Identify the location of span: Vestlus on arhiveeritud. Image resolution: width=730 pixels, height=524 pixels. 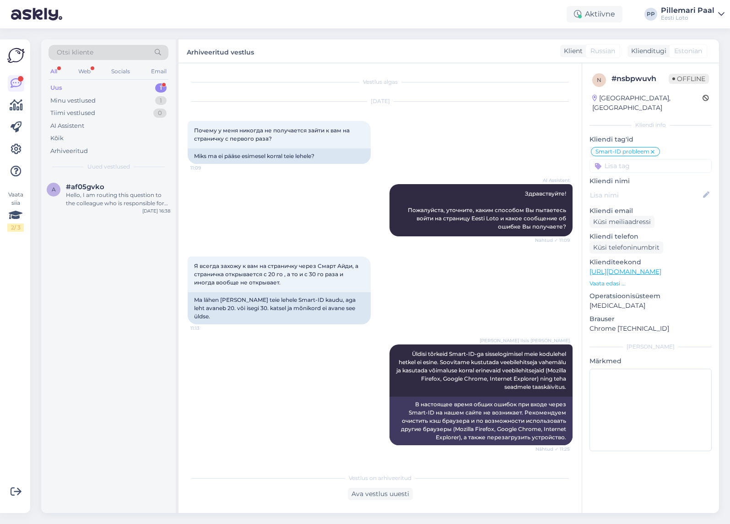
(380, 478).